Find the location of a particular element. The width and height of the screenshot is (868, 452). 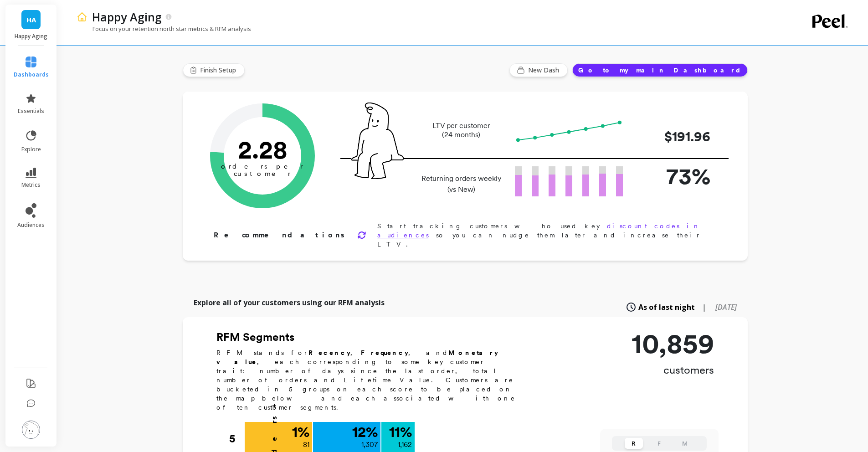

p: 11 % is located at coordinates (401, 432).